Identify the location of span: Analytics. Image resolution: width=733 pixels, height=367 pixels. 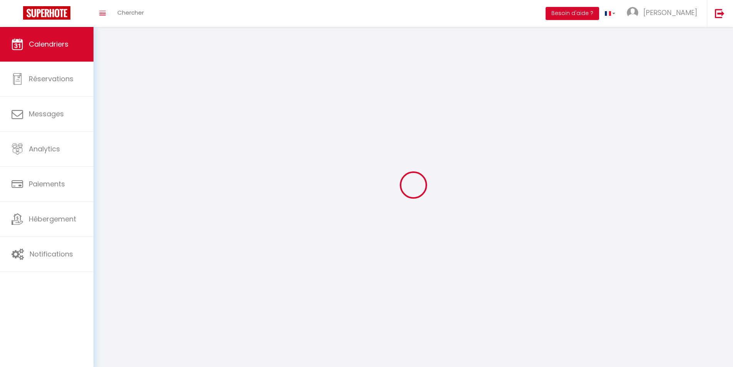
(44, 148).